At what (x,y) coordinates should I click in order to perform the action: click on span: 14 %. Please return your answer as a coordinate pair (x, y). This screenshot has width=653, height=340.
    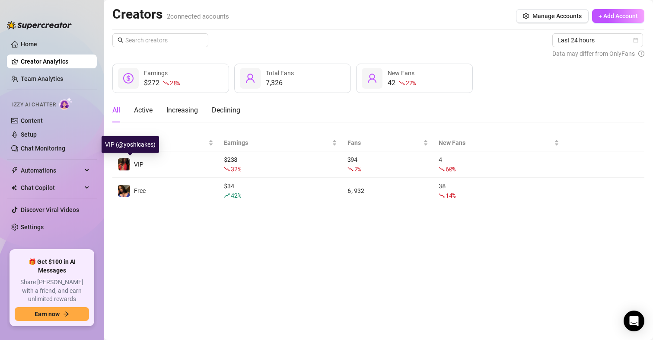
    Looking at the image, I should click on (450, 195).